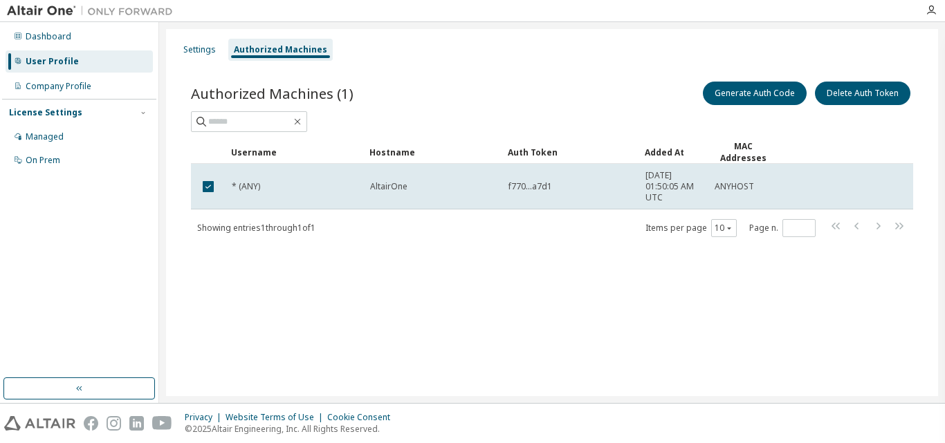 This screenshot has width=945, height=443. What do you see at coordinates (246, 187) in the screenshot?
I see `span: * (ANY)` at bounding box center [246, 187].